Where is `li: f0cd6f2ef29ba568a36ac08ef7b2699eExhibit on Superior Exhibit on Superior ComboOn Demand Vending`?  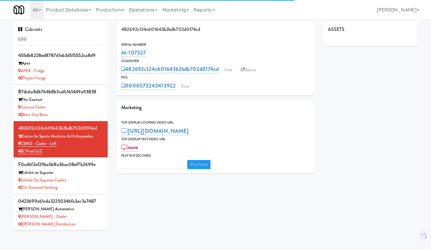 li: f0cd6f2ef29ba568a36ac08ef7b2699eExhibit on Superior Exhibit on Superior ComboOn Demand Vending is located at coordinates (61, 175).